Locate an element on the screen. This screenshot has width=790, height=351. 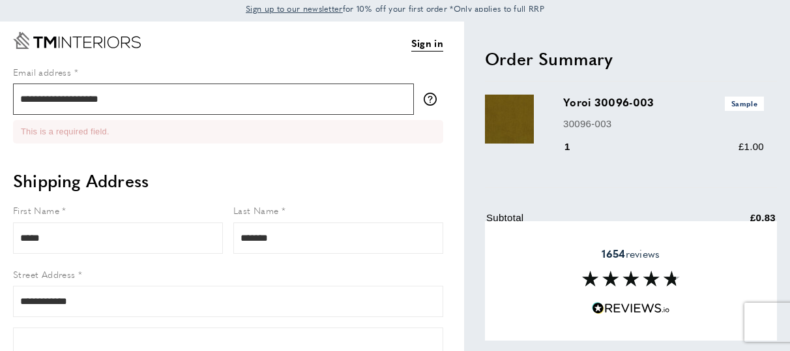
h2: Order Summary is located at coordinates (631, 59).